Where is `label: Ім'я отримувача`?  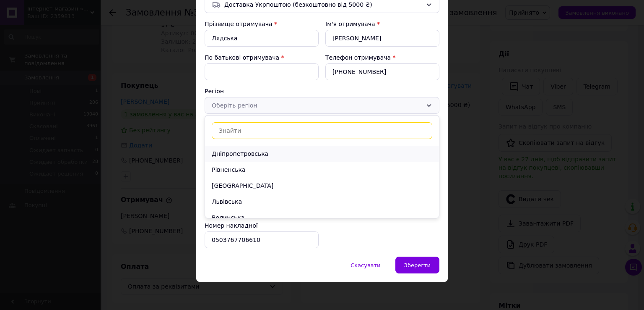 label: Ім'я отримувача is located at coordinates (350, 24).